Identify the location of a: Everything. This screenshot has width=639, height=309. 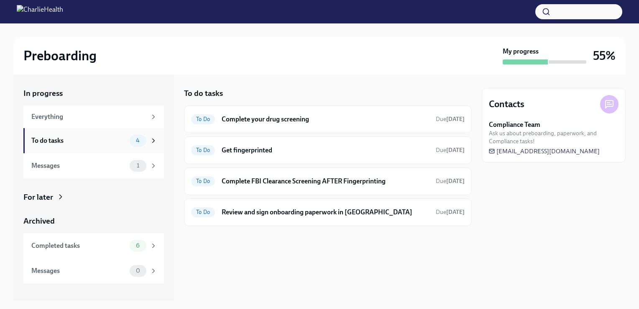
(94, 117).